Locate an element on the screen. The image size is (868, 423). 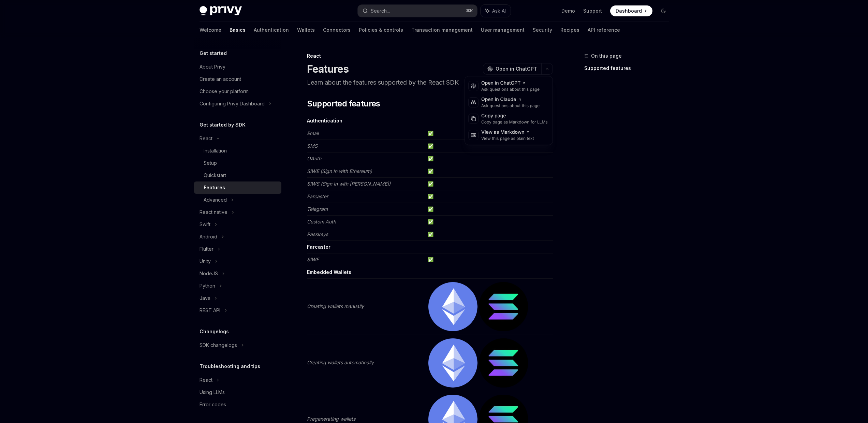
strong: Embedded Wallets is located at coordinates (329, 272).